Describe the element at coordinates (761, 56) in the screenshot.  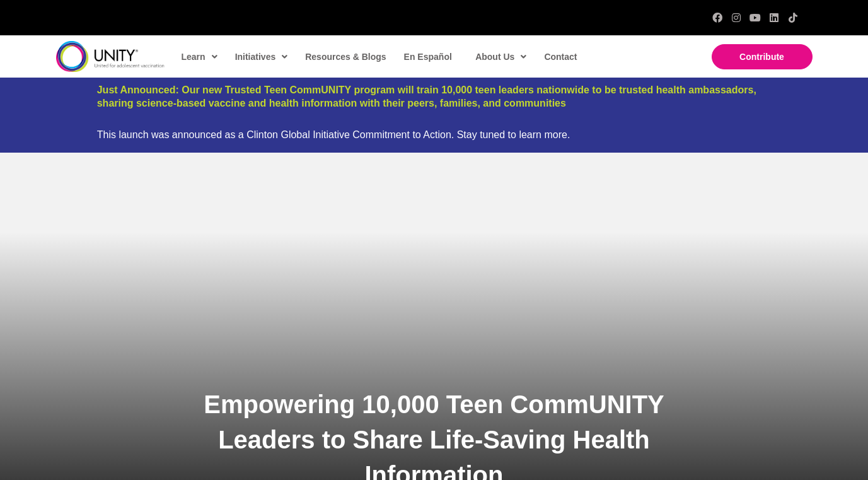
I see `a: Contribute` at that location.